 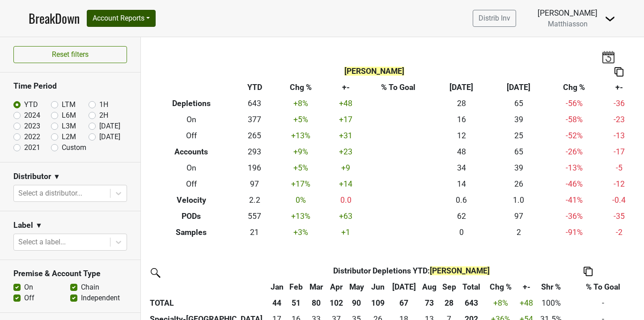 I want to click on td: -46 %, so click(x=574, y=184).